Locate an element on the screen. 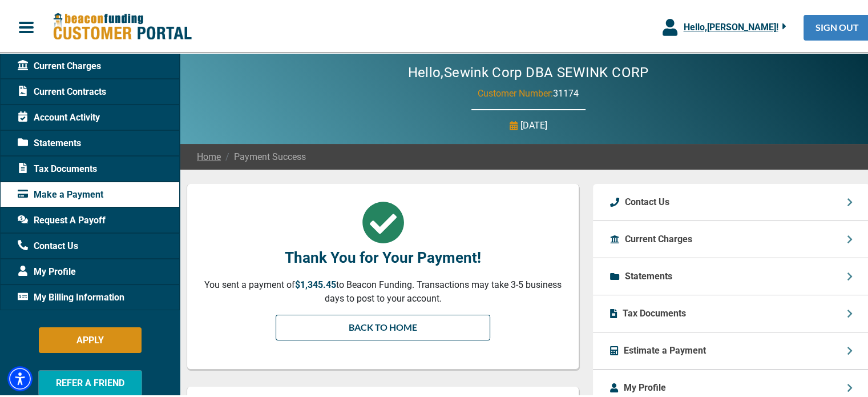  span: $1,345.45 is located at coordinates (315, 283).